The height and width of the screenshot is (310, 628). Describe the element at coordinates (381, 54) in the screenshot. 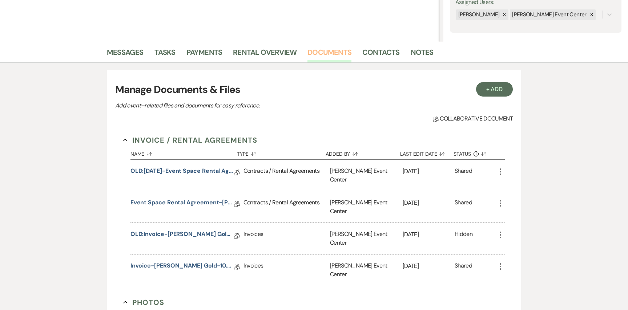

I see `a: Contacts` at that location.